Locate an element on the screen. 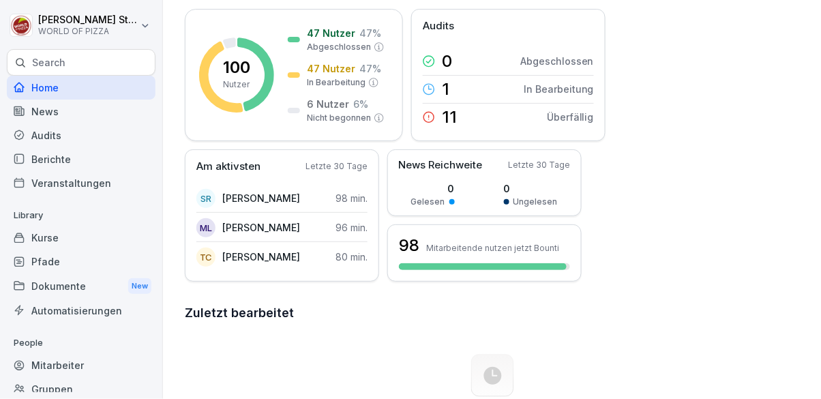  div: Dokumente is located at coordinates (81, 286).